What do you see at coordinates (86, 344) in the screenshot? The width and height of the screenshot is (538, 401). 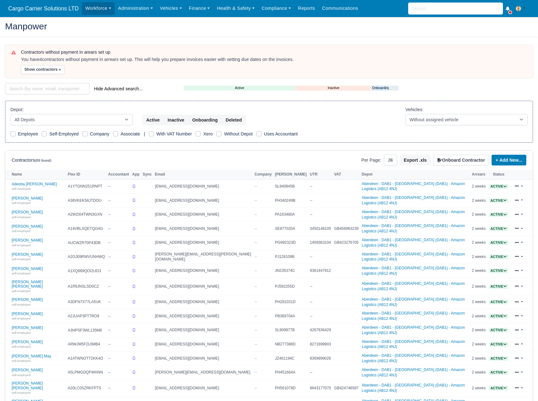 I see `td: ARWJM5F2L6MB4` at bounding box center [86, 344].